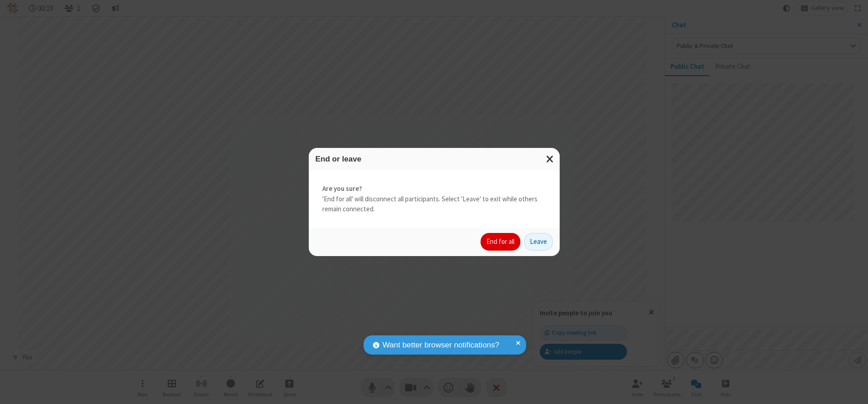  I want to click on button: End for all, so click(501, 242).